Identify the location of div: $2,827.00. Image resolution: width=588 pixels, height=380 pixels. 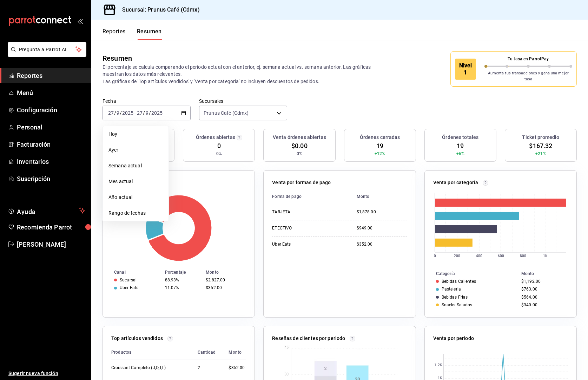
(224, 280).